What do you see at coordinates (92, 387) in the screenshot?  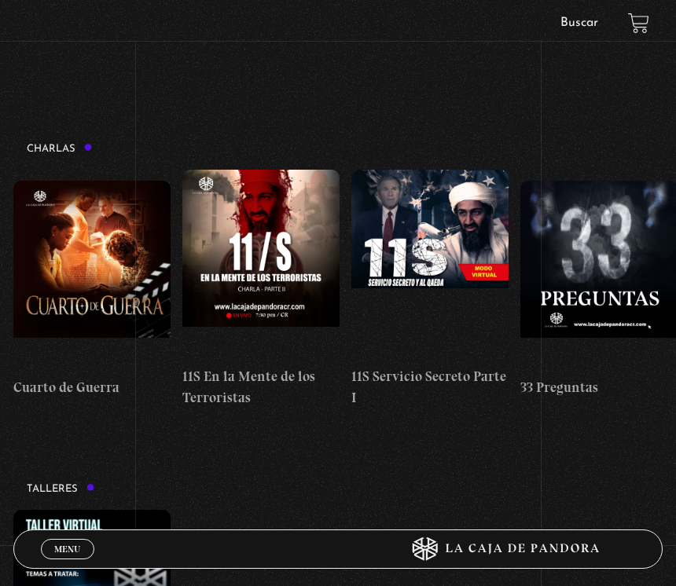 I see `h4: Cuarto de Guerra` at bounding box center [92, 387].